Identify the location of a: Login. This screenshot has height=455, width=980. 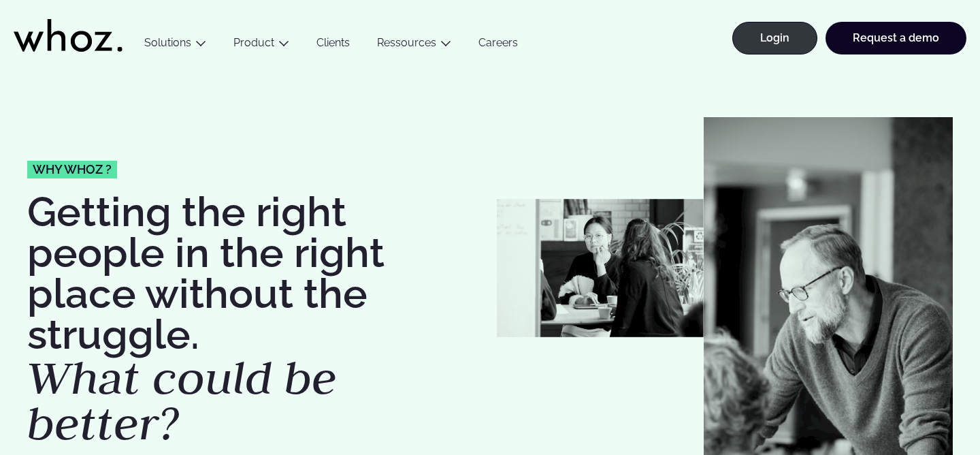
(775, 38).